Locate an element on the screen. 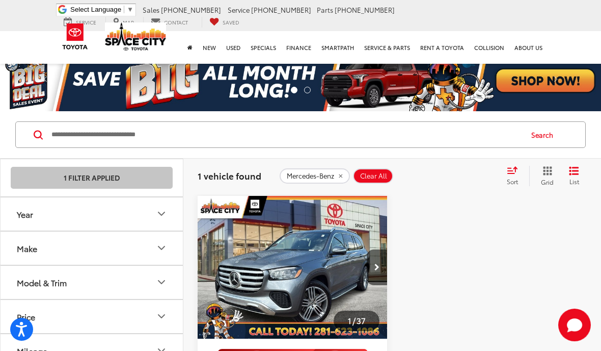 This screenshot has height=351, width=601. button: Select sort value is located at coordinates (516, 176).